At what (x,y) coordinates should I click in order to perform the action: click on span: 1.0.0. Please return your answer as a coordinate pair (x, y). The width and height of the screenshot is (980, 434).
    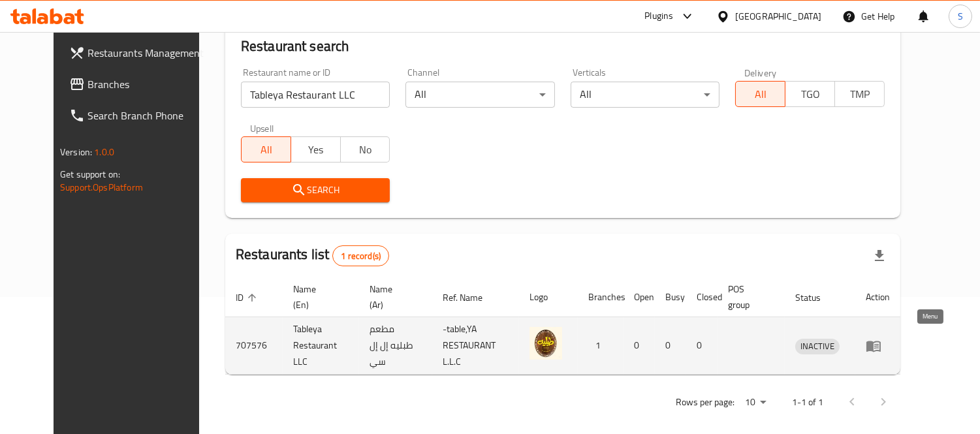
    Looking at the image, I should click on (104, 152).